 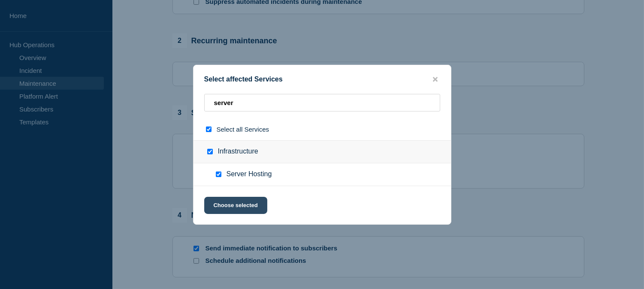 I want to click on button: Choose selected, so click(x=235, y=205).